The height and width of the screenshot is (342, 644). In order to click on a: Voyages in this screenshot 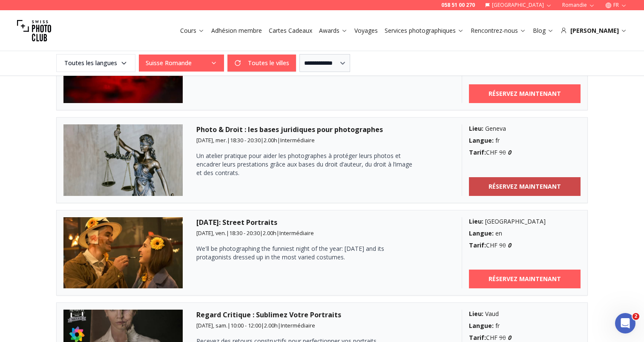, I will do `click(366, 30)`.